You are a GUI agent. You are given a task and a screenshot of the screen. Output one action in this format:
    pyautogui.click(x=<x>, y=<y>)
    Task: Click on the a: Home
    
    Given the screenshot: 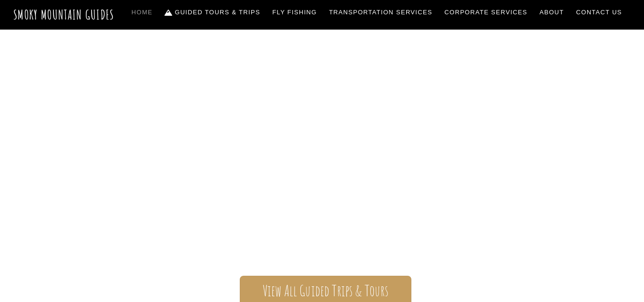 What is the action you would take?
    pyautogui.click(x=142, y=12)
    